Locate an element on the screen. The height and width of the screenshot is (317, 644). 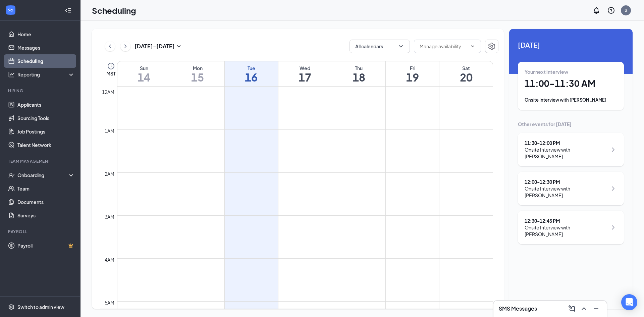
h1: Scheduling is located at coordinates (114, 10).